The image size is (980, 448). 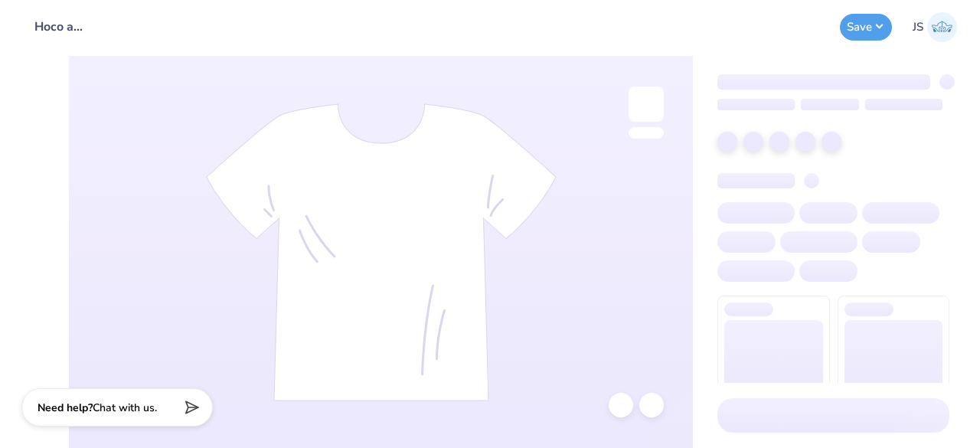 I want to click on a: JS, so click(x=934, y=26).